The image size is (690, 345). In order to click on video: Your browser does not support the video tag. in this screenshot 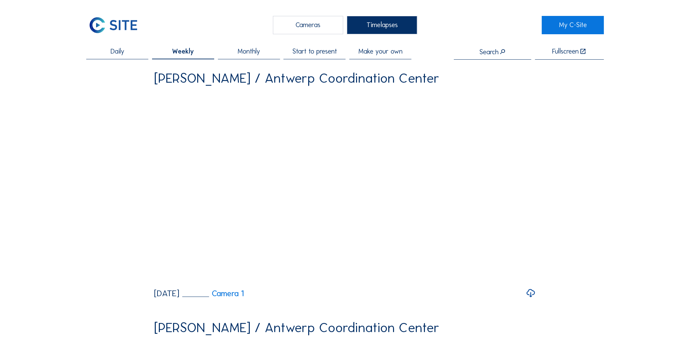, I will do `click(345, 187)`.